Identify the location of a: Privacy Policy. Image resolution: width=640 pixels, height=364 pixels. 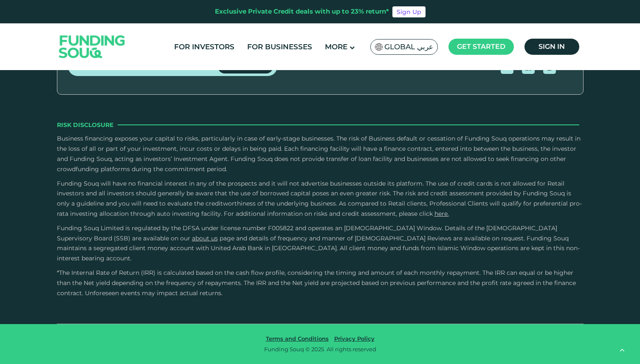
(354, 338).